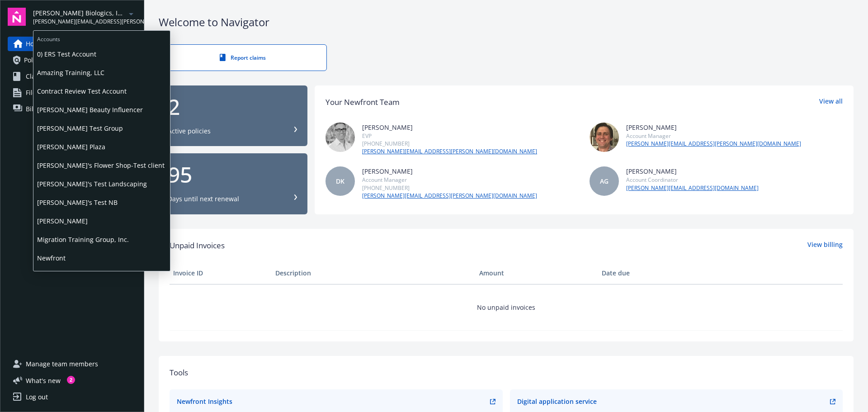  What do you see at coordinates (102, 91) in the screenshot?
I see `span: Contract Review Test Account` at bounding box center [102, 91].